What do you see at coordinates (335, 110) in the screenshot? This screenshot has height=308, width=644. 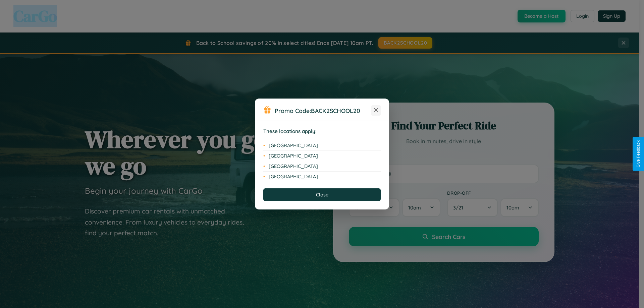 I see `b: BACK2SCHOOL20` at bounding box center [335, 110].